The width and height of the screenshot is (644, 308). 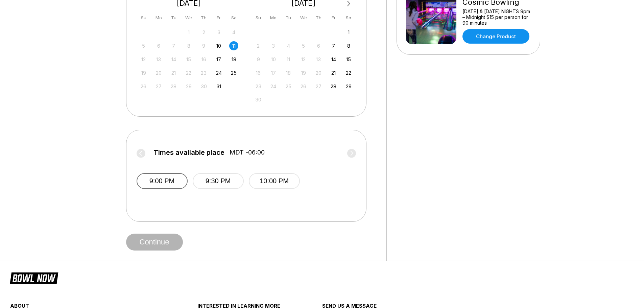 What do you see at coordinates (203, 72) in the screenshot?
I see `div: Not available Thursday, October 23rd, 2025` at bounding box center [203, 72].